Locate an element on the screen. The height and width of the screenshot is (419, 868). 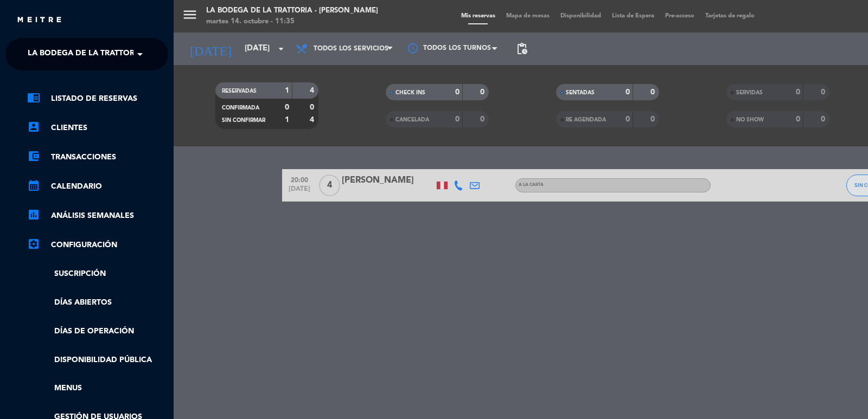
a: Menus is located at coordinates (98, 388).